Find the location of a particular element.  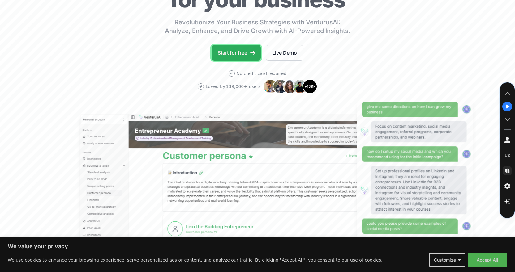

p: We value your privacy is located at coordinates (257, 247).